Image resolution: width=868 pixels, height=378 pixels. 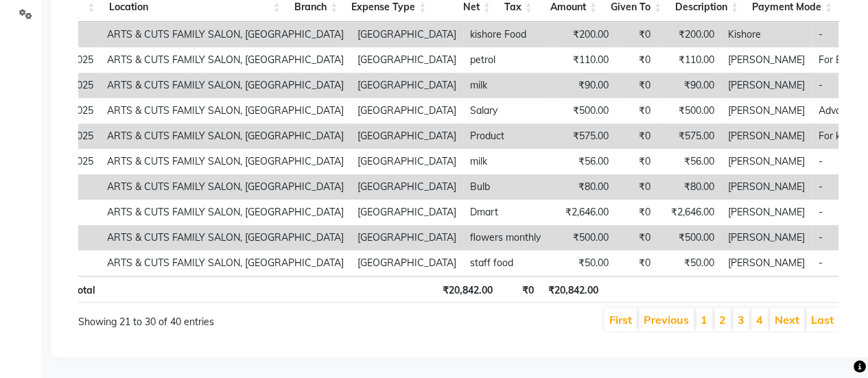 What do you see at coordinates (507, 212) in the screenshot?
I see `td: Dmart` at bounding box center [507, 212].